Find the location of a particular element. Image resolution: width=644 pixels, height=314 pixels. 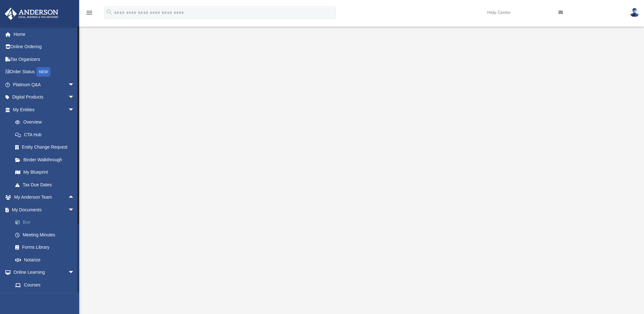

a: Tax Organizers is located at coordinates (44, 59).